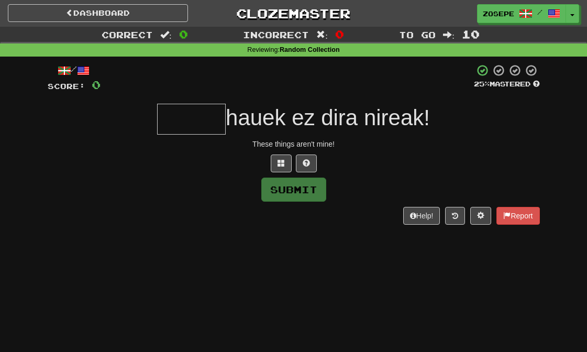 This screenshot has height=352, width=587. I want to click on div: Mastered, so click(507, 84).